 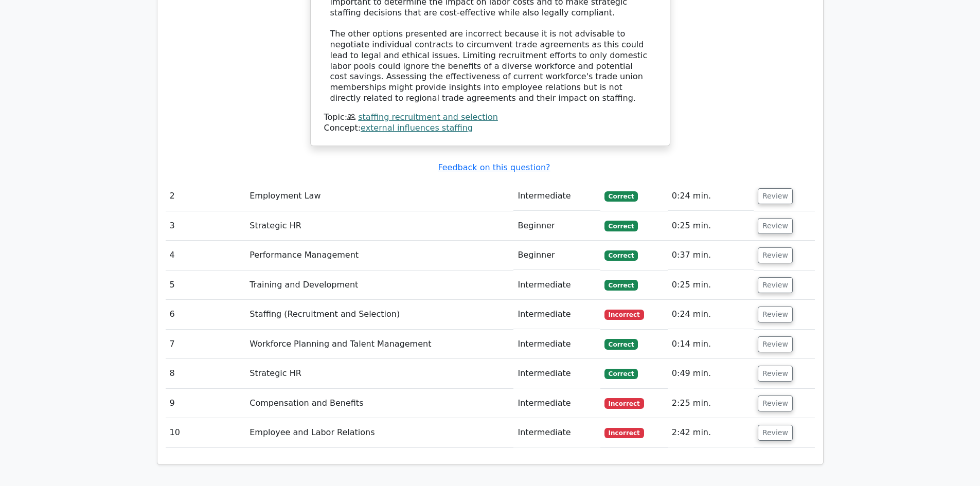 What do you see at coordinates (379, 196) in the screenshot?
I see `td: Employment Law` at bounding box center [379, 196].